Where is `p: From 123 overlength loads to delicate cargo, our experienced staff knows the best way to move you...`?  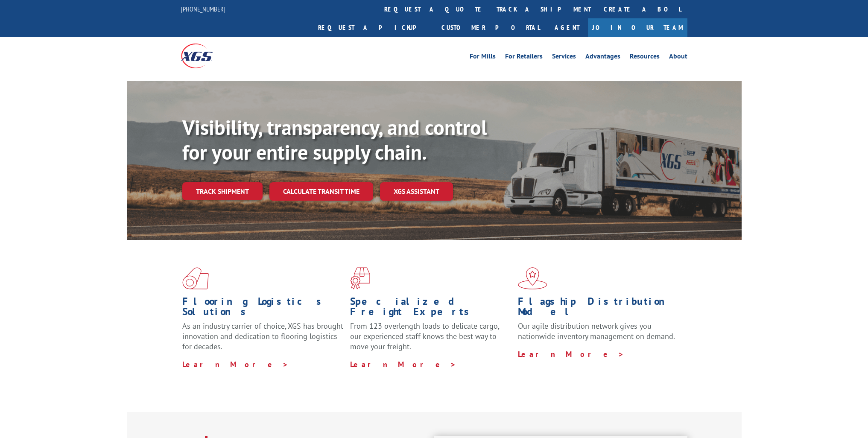
p: From 123 overlength loads to delicate cargo, our experienced staff knows the best way to move you... is located at coordinates (431, 340).